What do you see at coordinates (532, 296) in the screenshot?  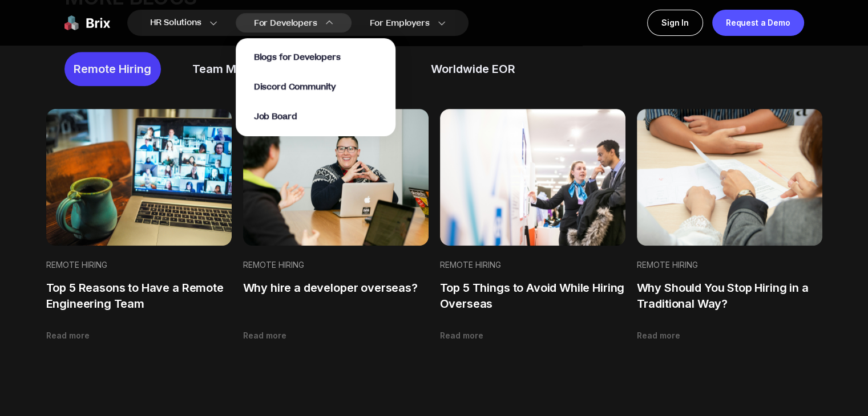 I see `div: Top 5 Things to Avoid While Hiring Overseas` at bounding box center [532, 296].